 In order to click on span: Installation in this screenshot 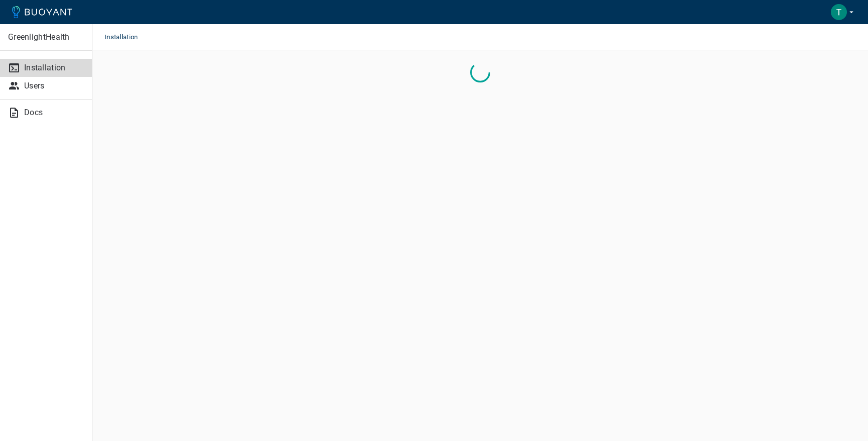, I will do `click(127, 37)`.